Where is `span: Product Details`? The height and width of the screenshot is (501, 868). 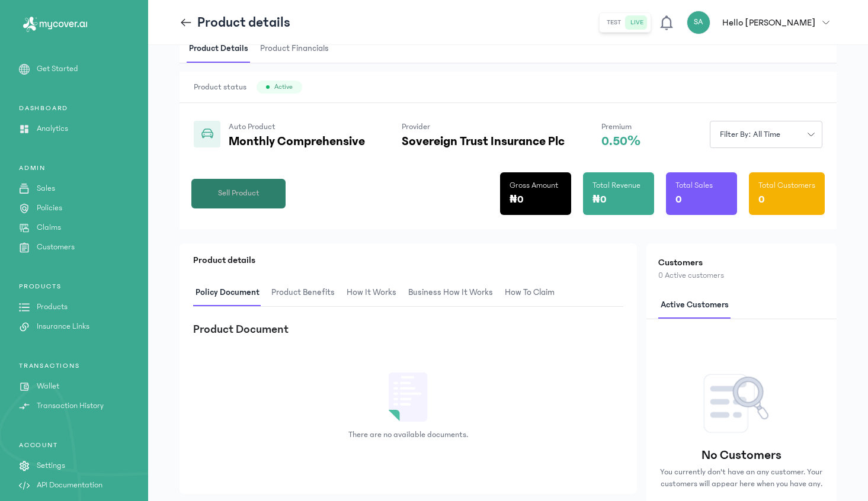 span: Product Details is located at coordinates (219, 49).